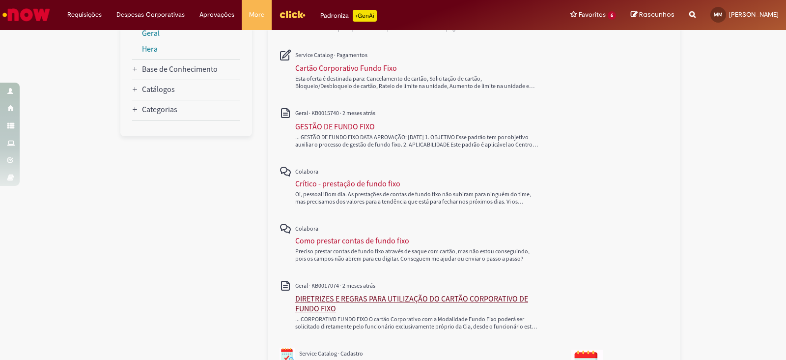 This screenshot has height=360, width=786. Describe the element at coordinates (150, 15) in the screenshot. I see `span: Despesas Corporativas` at that location.